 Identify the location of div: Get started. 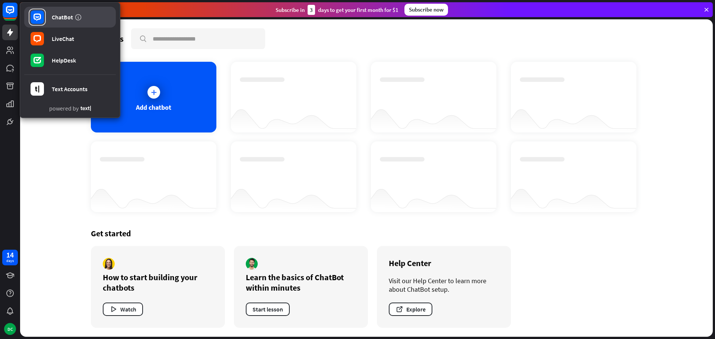
(366, 233).